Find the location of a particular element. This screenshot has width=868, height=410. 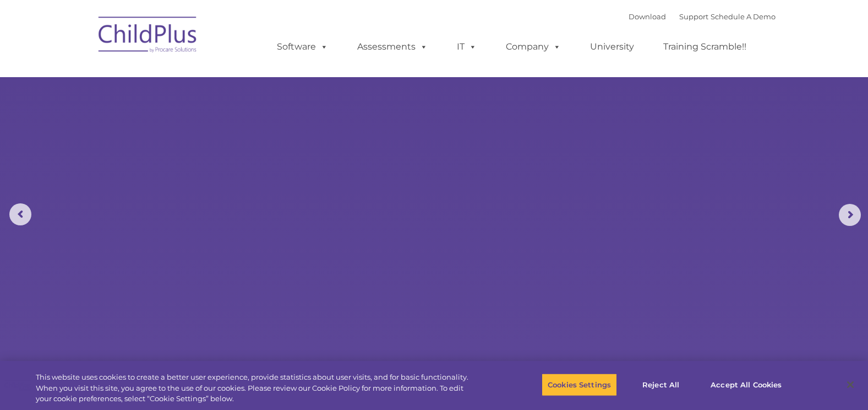

a: Software is located at coordinates (302, 47).